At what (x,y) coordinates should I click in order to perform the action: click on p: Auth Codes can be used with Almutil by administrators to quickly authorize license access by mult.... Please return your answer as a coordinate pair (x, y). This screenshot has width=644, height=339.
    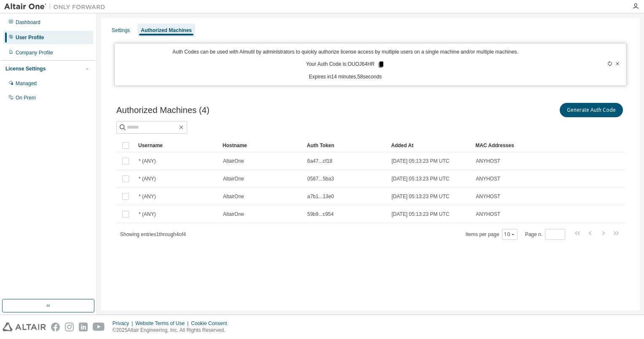
    Looking at the image, I should click on (345, 52).